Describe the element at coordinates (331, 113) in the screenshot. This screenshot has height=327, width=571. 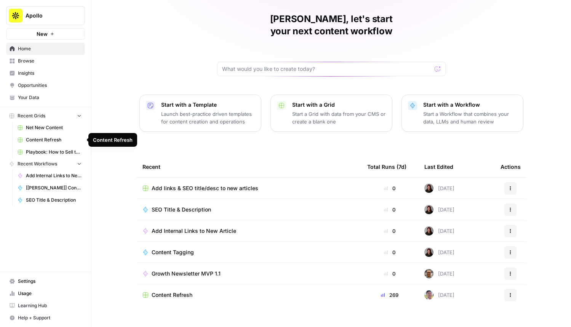
I see `button: Start with a GridStart a Grid with data from your CMS or create a blank one` at that location.